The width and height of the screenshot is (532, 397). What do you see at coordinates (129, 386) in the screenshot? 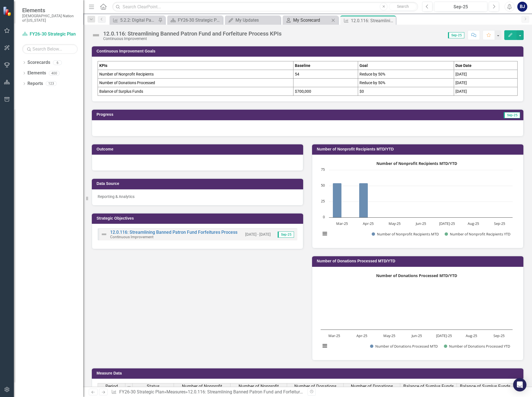
I see `img: 8DAGhfEEPCf229AAAAAElFTkSuQmCC` at bounding box center [129, 386].